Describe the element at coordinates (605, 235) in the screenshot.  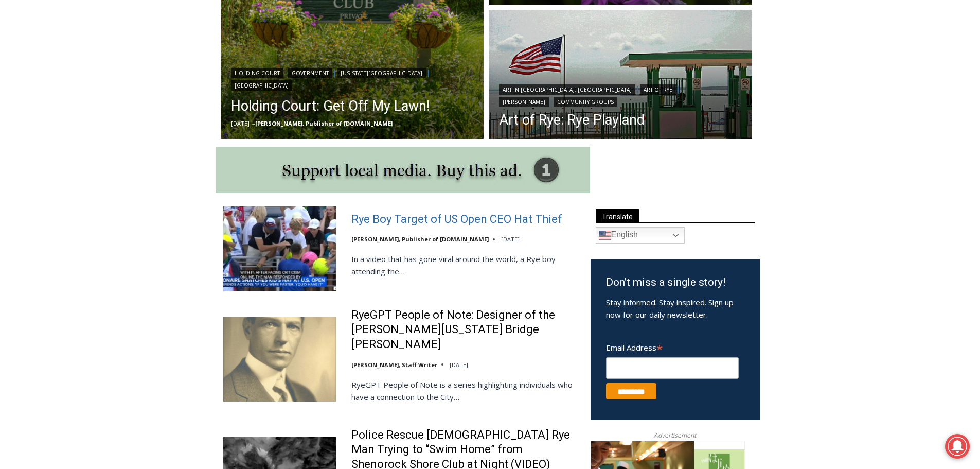
I see `img: en` at that location.